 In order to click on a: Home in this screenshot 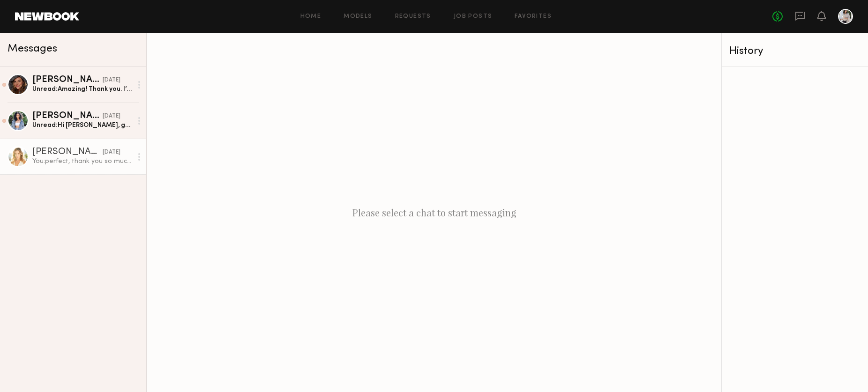, I will do `click(310, 17)`.